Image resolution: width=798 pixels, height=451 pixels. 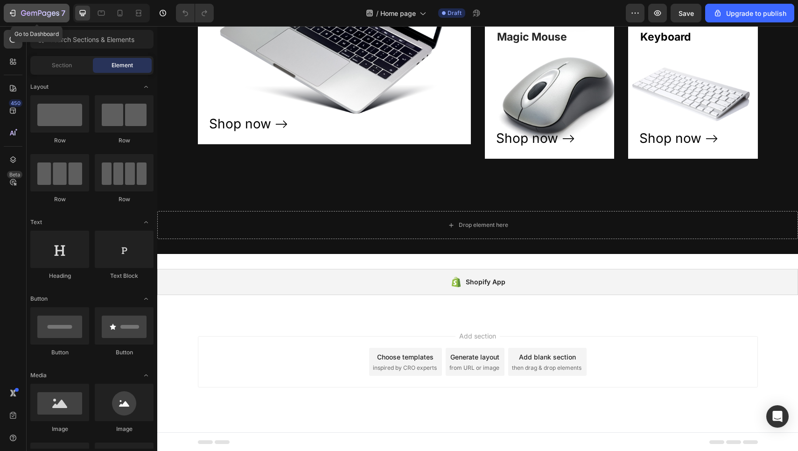 What do you see at coordinates (92, 39) in the screenshot?
I see `input: Search Sections & Elements` at bounding box center [92, 39].